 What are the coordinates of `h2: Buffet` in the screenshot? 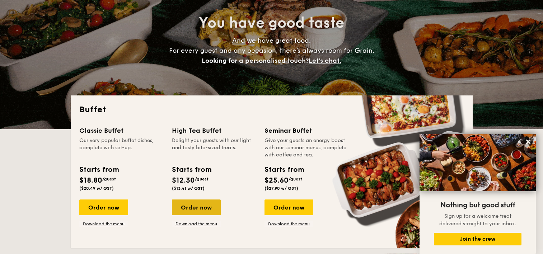 It's located at (272, 110).